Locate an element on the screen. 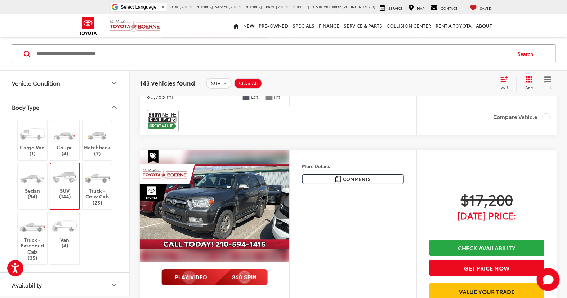  img: Comments is located at coordinates (338, 179).